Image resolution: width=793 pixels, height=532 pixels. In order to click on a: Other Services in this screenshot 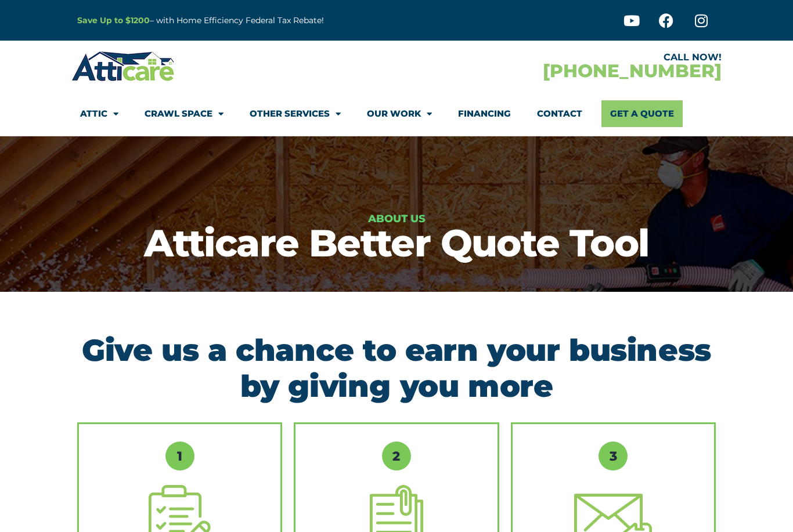, I will do `click(295, 114)`.